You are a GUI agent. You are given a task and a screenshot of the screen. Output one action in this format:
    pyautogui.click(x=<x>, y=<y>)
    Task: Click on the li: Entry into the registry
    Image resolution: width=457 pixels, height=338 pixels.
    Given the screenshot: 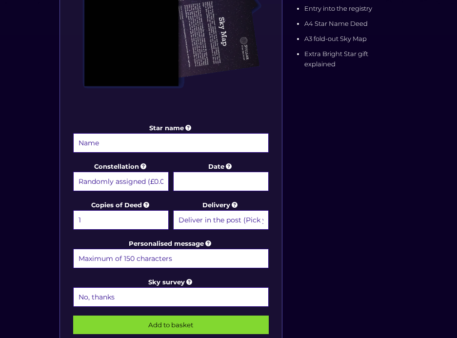 What is the action you would take?
    pyautogui.click(x=351, y=8)
    